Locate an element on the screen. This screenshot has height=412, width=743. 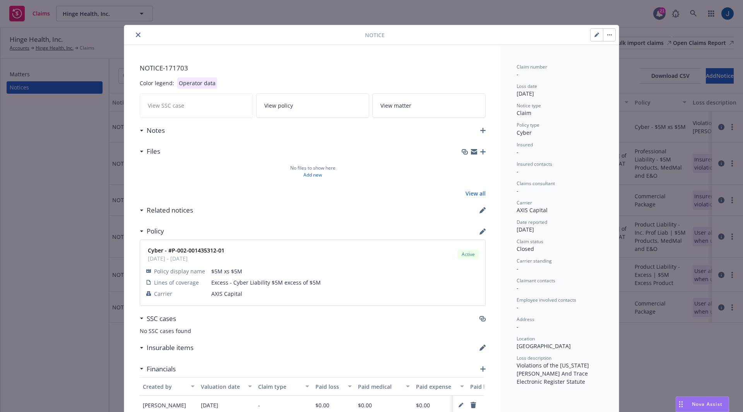
span: Nova Assist is located at coordinates (707, 404).